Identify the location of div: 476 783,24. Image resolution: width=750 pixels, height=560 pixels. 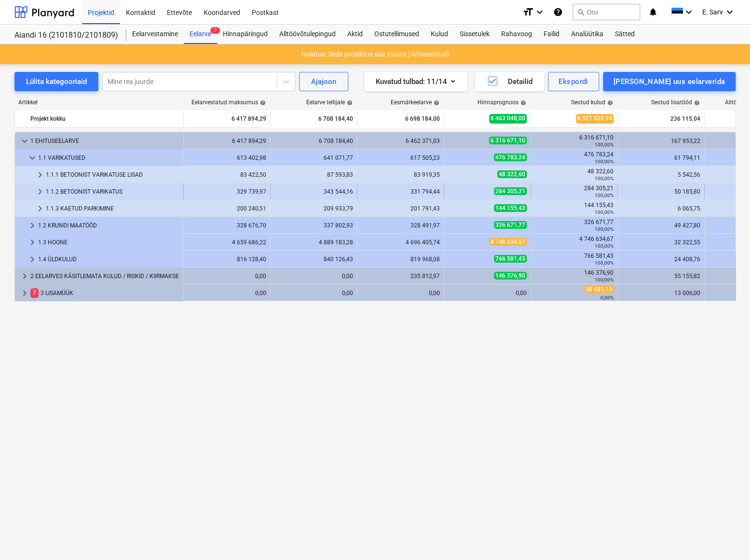
(574, 158).